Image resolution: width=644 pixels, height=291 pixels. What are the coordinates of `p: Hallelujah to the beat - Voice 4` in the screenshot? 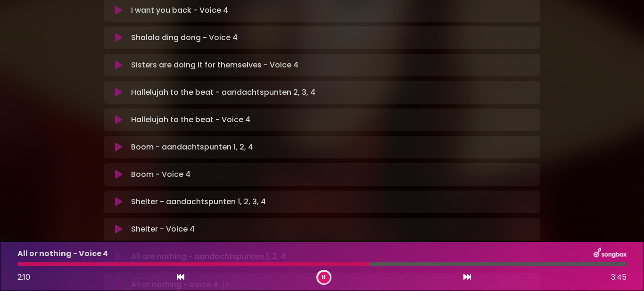 It's located at (190, 120).